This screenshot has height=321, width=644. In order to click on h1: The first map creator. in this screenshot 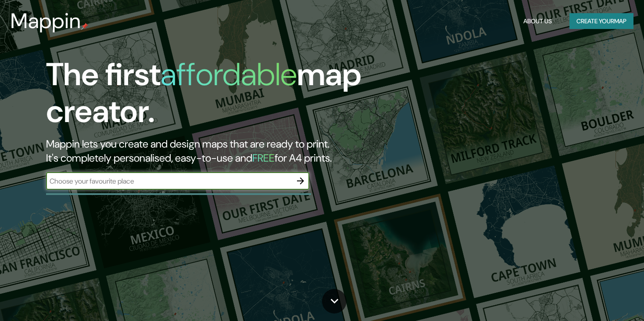, I will do `click(207, 96)`.